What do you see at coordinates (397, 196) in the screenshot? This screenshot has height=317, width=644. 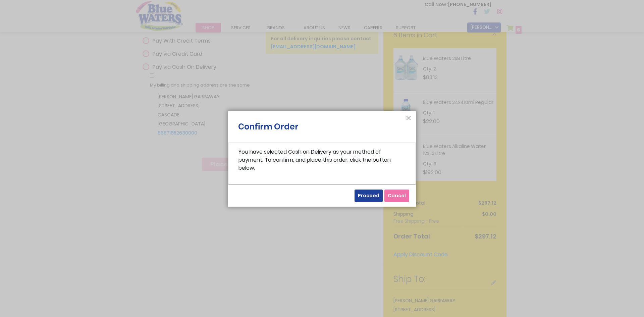 I see `span: Cancel` at bounding box center [397, 196].